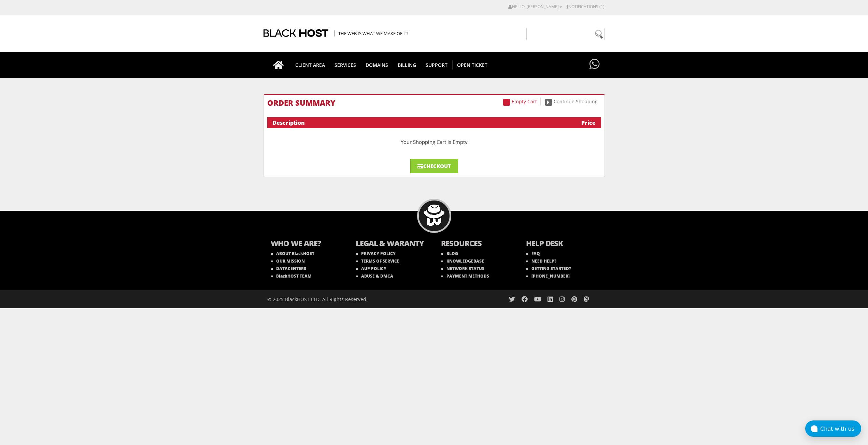 The height and width of the screenshot is (445, 868). I want to click on input: Need help?, so click(565, 34).